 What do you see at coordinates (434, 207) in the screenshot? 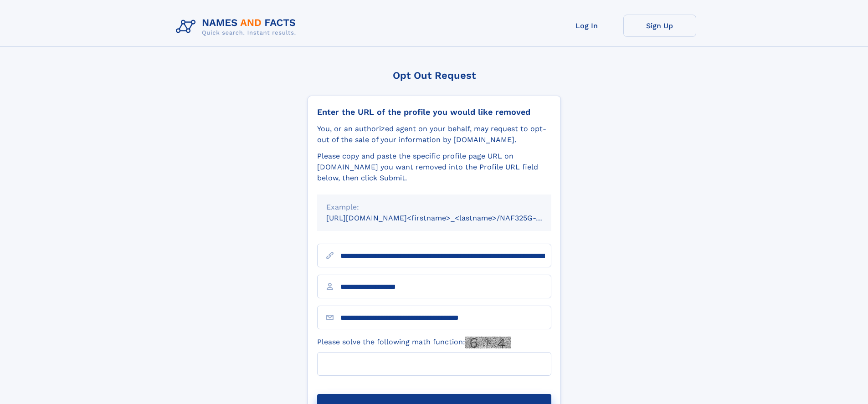
I see `div: Example:` at bounding box center [434, 207].